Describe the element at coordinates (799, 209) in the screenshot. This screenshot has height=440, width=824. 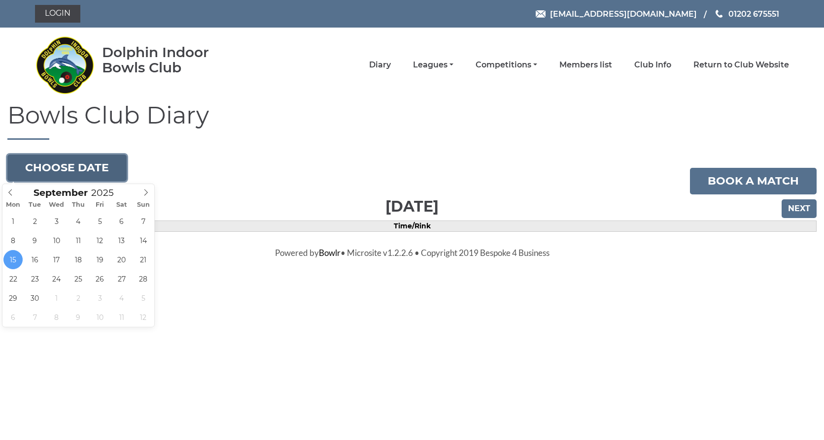
I see `input: Next` at that location.